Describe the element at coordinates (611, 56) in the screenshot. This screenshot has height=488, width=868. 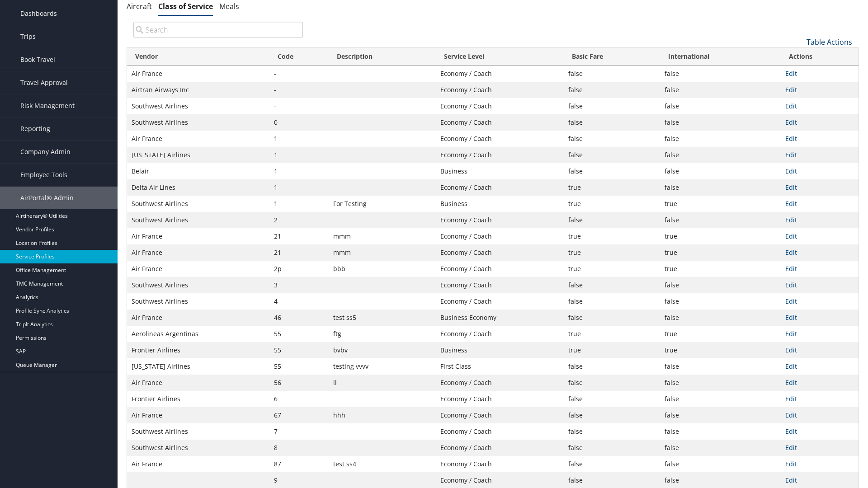
I see `th: Basic Fare: activate to sort column ascending` at that location.